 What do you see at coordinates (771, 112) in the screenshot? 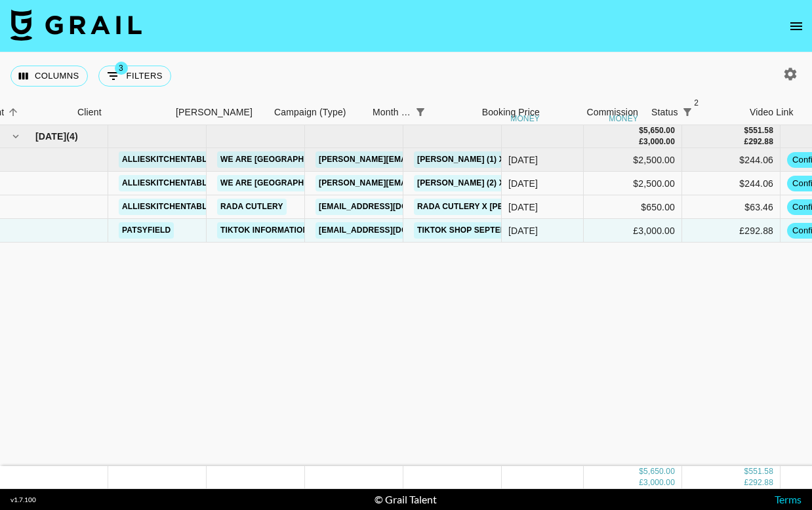
I see `div: Video Link` at bounding box center [771, 112].